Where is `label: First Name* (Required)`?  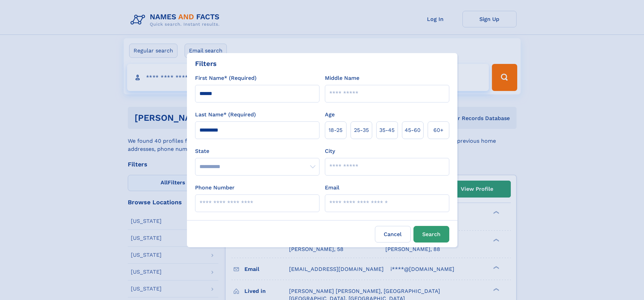 label: First Name* (Required) is located at coordinates (226, 78).